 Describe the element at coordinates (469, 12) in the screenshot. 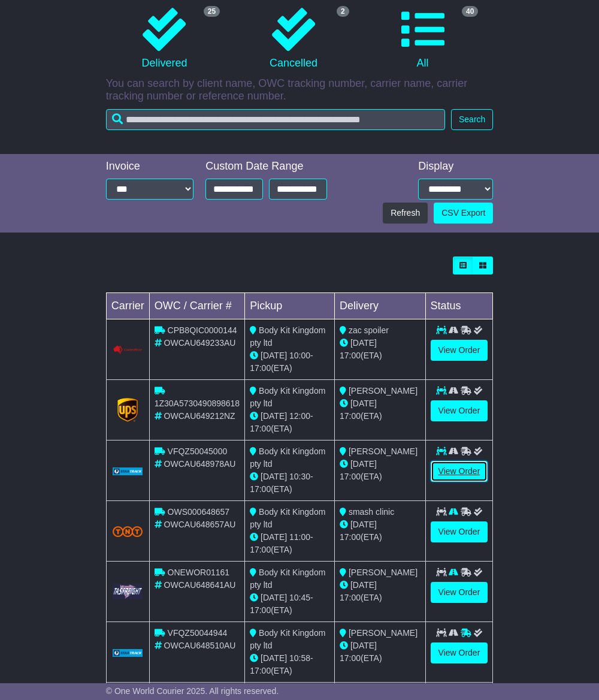

I see `span: 40` at that location.